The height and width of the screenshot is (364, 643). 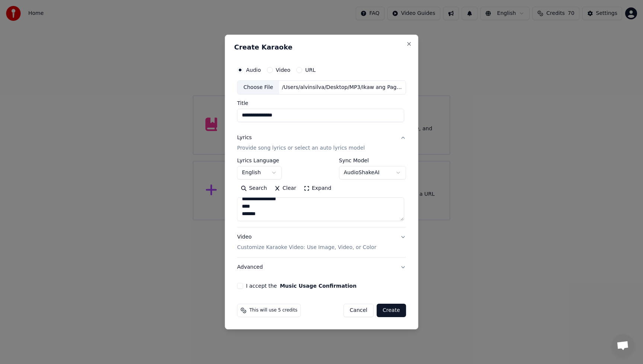 I want to click on label: Title, so click(x=322, y=103).